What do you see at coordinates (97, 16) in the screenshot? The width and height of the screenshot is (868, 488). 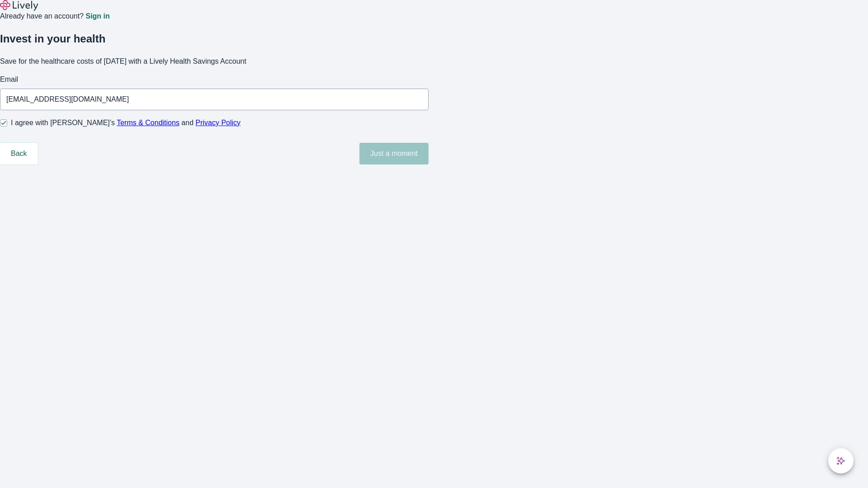 I see `a: Sign in` at bounding box center [97, 16].